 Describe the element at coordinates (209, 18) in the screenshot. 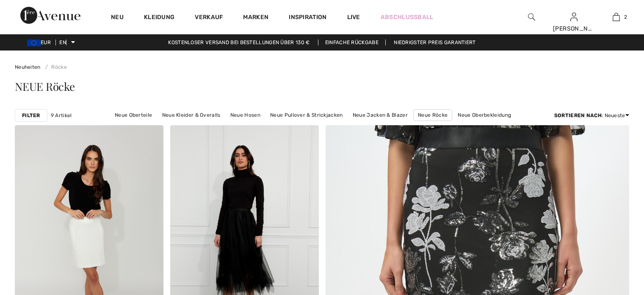

I see `a: Verkauf` at that location.